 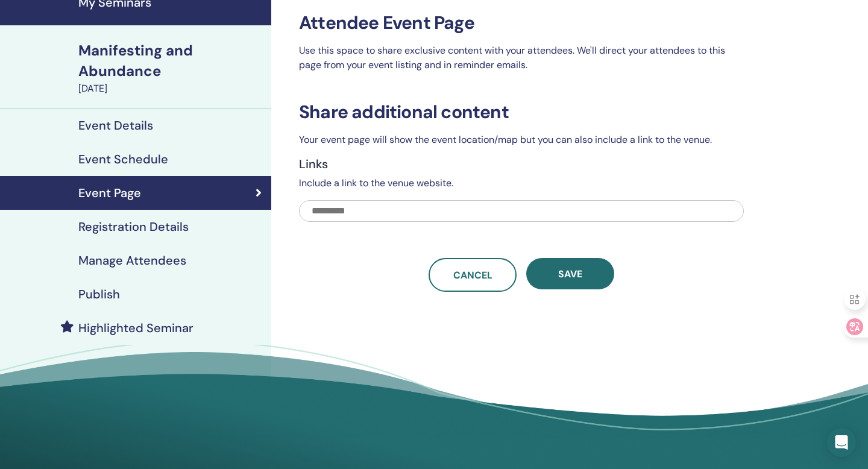 What do you see at coordinates (522, 183) in the screenshot?
I see `p: Include a link to the venue website.` at bounding box center [522, 183].